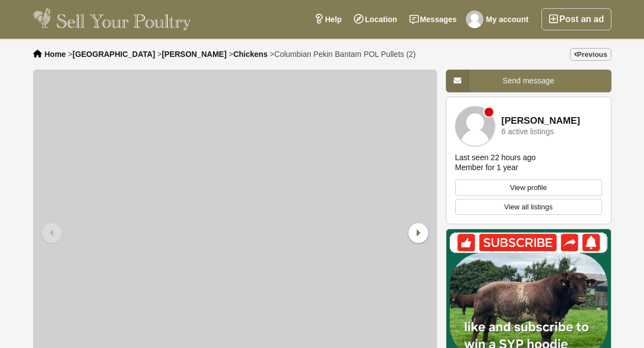 The image size is (644, 348). Describe the element at coordinates (496, 157) in the screenshot. I see `div: Last seen 22 hours ago` at that location.